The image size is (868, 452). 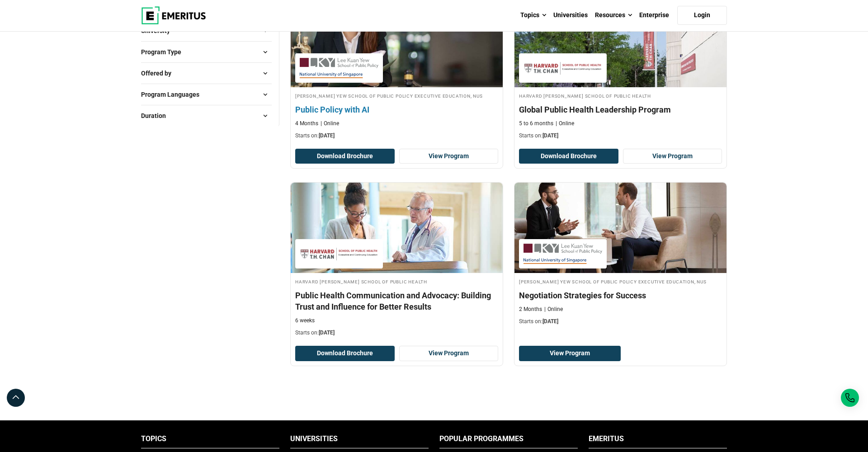 I want to click on a: Healthcare Course by Harvard T.H. Chan School of Public Health - December 4, 2025 Harvard T.H. Ch..., so click(x=396, y=262).